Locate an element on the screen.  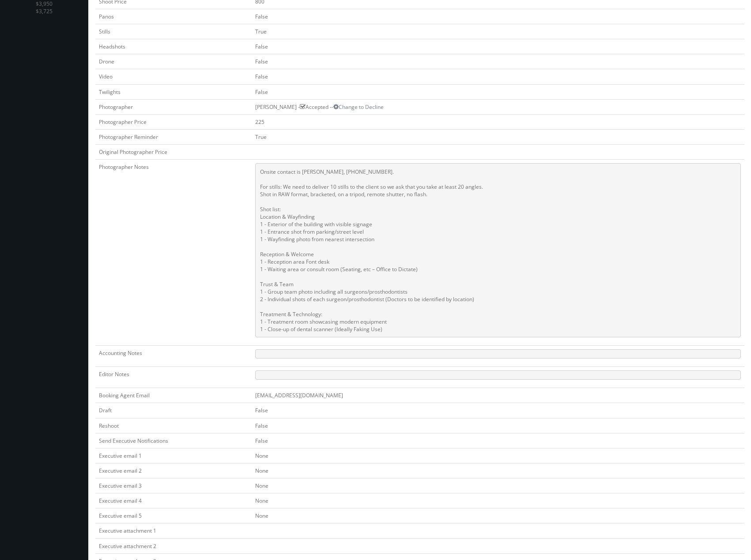
td: 225 is located at coordinates (498, 122).